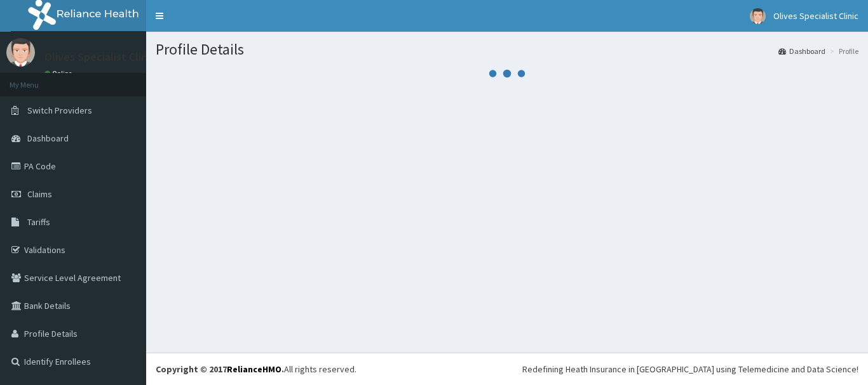 The image size is (868, 385). Describe the element at coordinates (60, 74) in the screenshot. I see `a: Online` at that location.